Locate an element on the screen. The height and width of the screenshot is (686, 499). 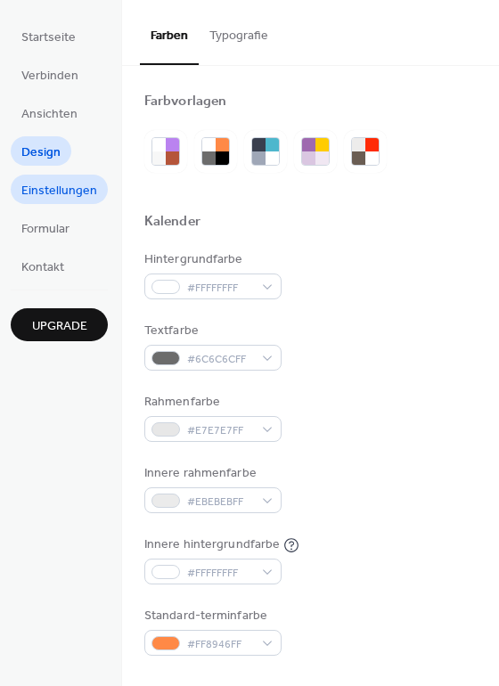
span: #FF8946FF is located at coordinates (220, 644).